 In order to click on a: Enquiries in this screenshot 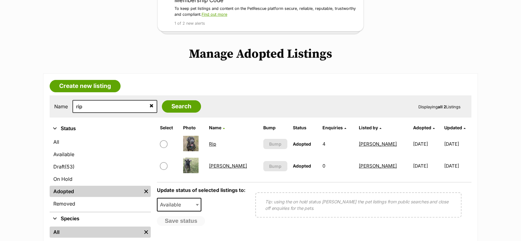, I will do `click(334, 127)`.